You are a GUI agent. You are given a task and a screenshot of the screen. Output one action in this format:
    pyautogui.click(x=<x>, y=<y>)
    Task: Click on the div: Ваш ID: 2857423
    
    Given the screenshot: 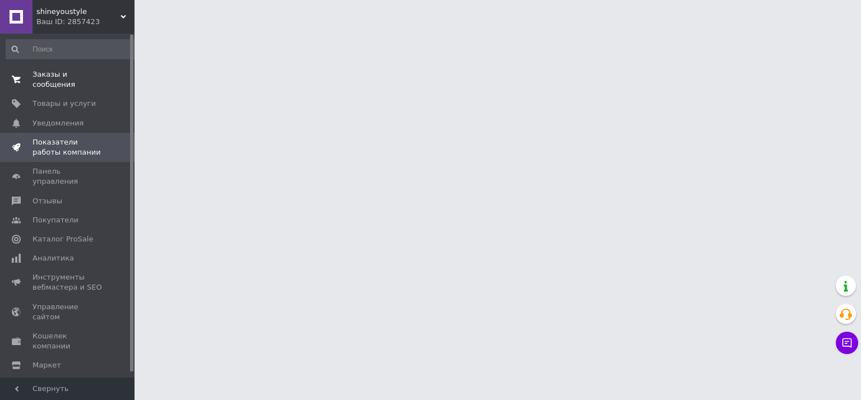 What is the action you would take?
    pyautogui.click(x=85, y=22)
    